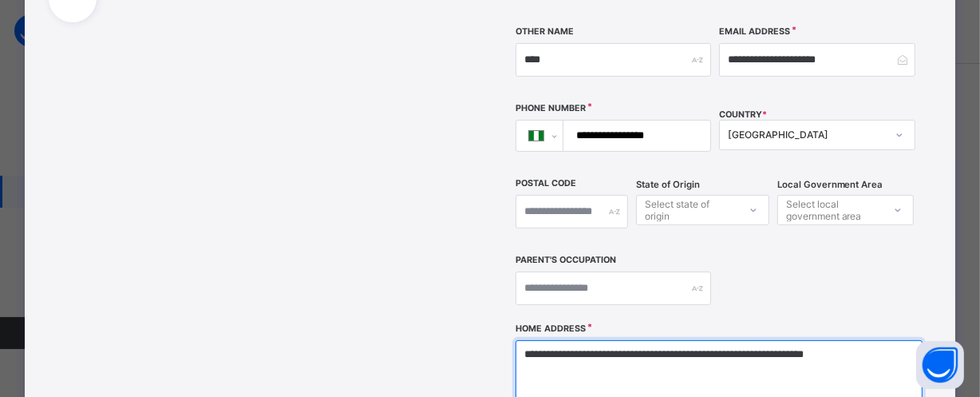 The width and height of the screenshot is (980, 397). What do you see at coordinates (566, 260) in the screenshot?
I see `label: Parent's Occupation` at bounding box center [566, 260].